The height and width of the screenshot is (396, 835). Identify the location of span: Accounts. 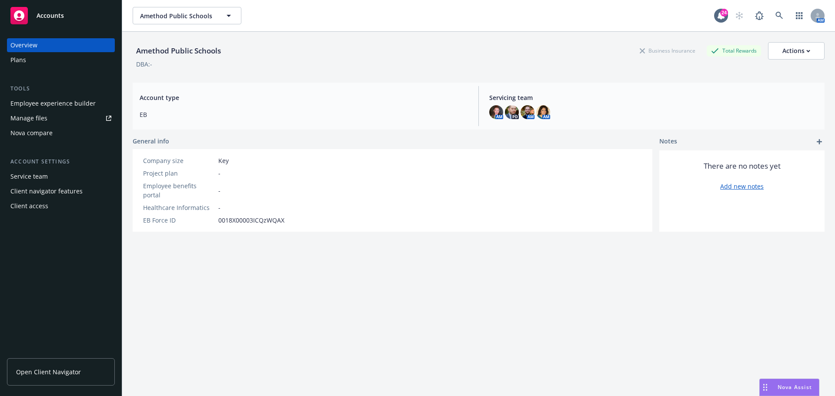
(50, 16).